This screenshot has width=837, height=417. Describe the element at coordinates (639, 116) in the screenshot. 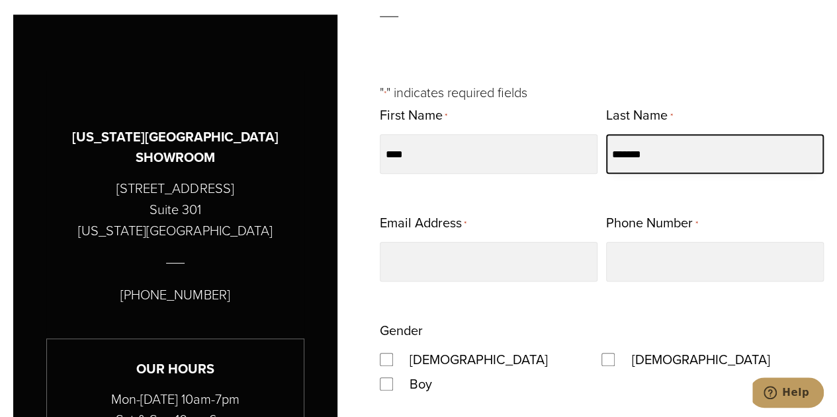

I see `label: Last Name` at that location.